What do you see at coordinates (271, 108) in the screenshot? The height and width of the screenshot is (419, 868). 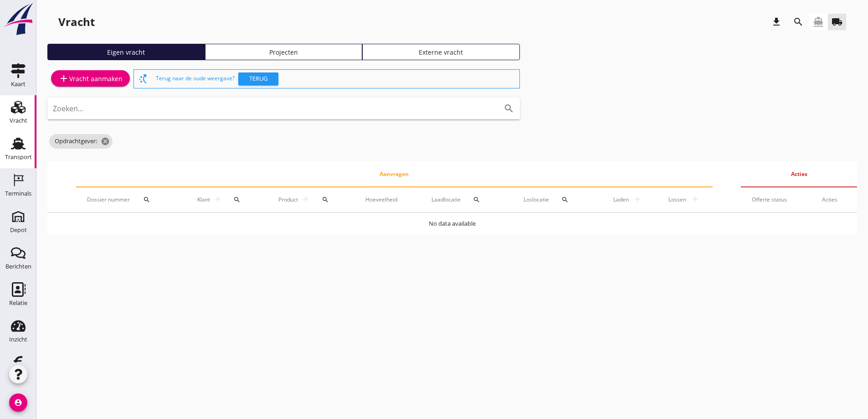 I see `input: Zoeken...` at bounding box center [271, 108].